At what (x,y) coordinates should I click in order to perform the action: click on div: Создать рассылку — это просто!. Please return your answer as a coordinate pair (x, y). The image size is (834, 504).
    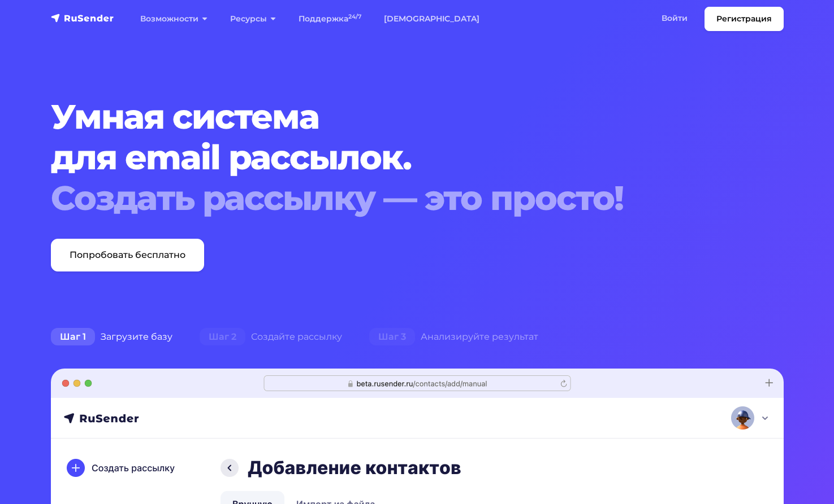
    Looking at the image, I should click on (386, 198).